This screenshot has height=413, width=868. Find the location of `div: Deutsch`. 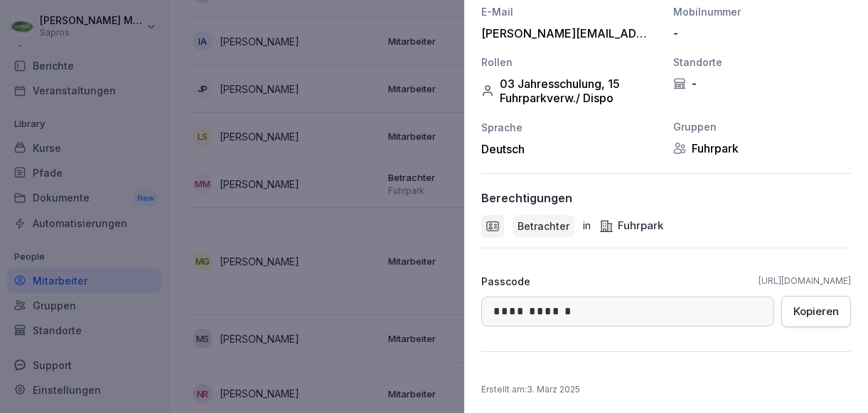

div: Deutsch is located at coordinates (570, 149).